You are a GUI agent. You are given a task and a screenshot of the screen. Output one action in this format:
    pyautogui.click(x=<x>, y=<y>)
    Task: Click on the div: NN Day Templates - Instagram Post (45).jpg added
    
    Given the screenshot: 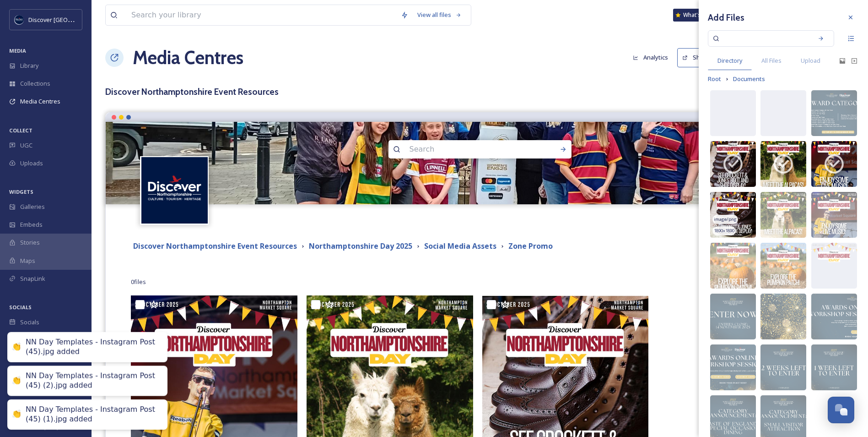 What is the action you would take?
    pyautogui.click(x=92, y=347)
    